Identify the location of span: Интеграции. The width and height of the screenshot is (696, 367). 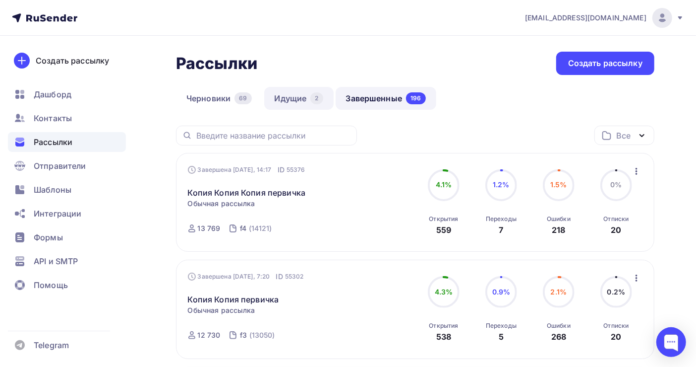
(58, 213).